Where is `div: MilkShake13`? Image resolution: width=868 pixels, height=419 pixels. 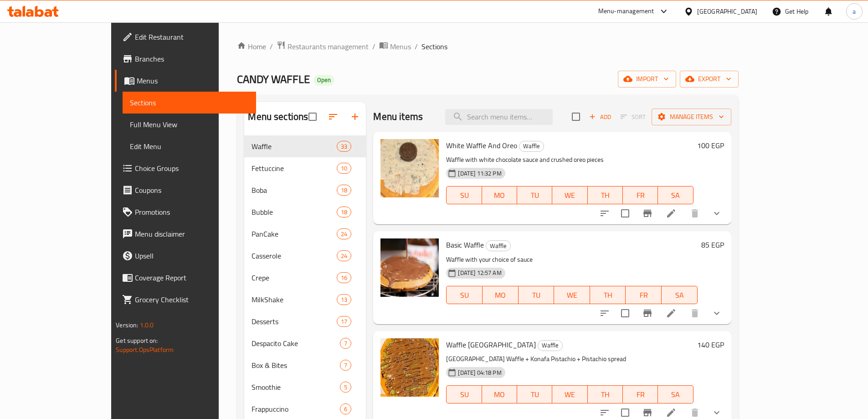
div: MilkShake13 is located at coordinates (305, 300).